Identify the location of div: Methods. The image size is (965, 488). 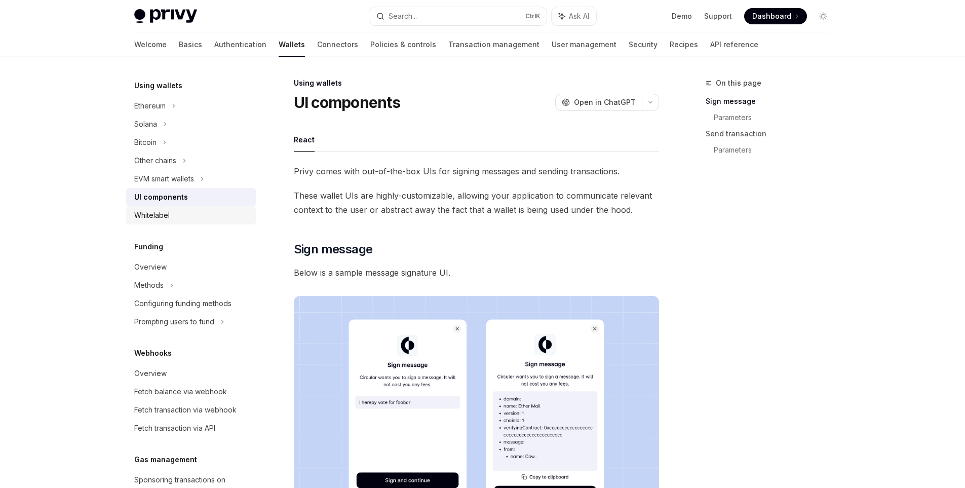
(149, 285).